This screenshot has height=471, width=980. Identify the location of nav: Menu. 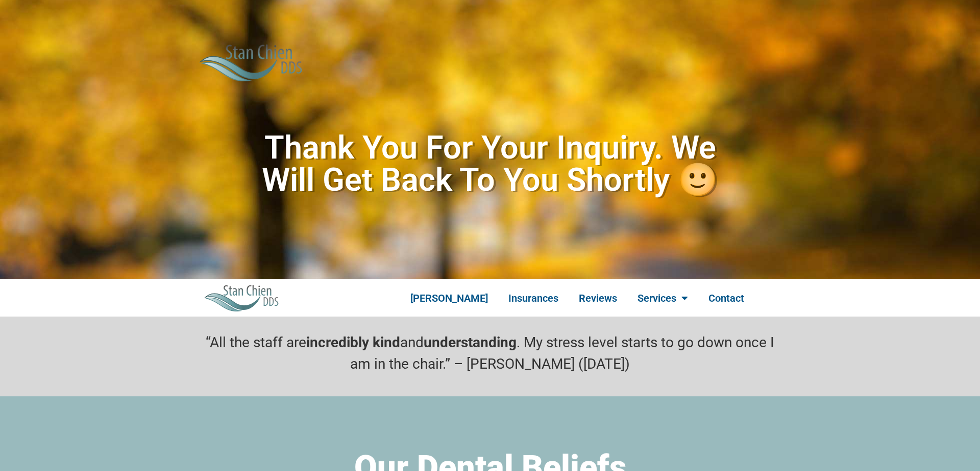
(578, 298).